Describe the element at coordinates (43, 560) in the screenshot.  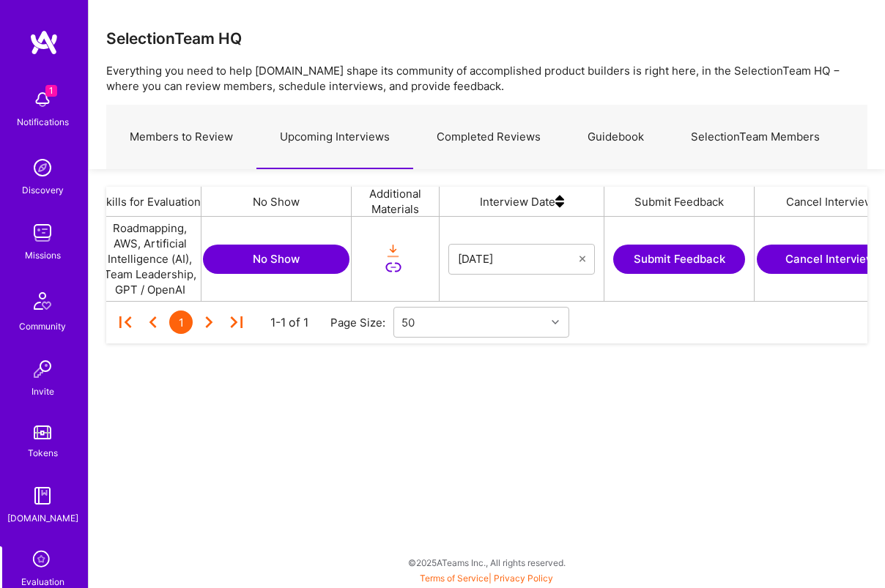
I see `i: icon SelectionTeam` at that location.